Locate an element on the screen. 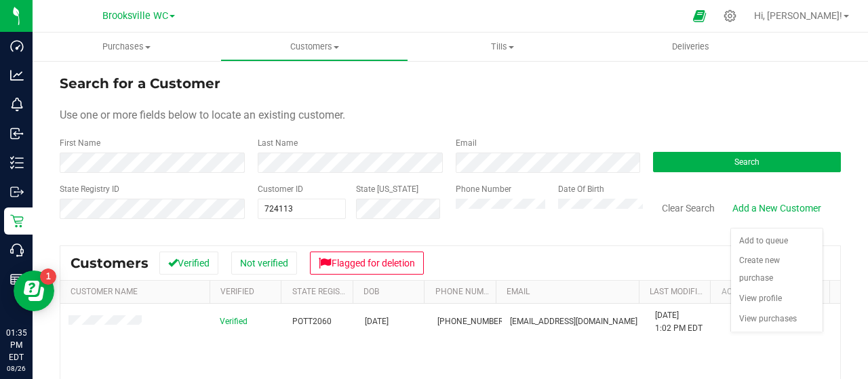 This screenshot has width=868, height=379. a: DOB is located at coordinates (371, 292).